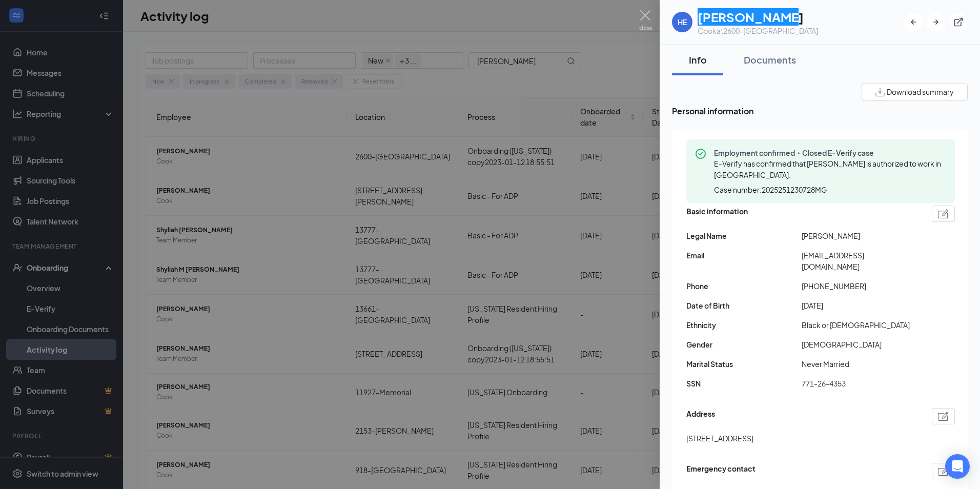 The width and height of the screenshot is (980, 489). I want to click on svg: CheckmarkCircle, so click(700, 154).